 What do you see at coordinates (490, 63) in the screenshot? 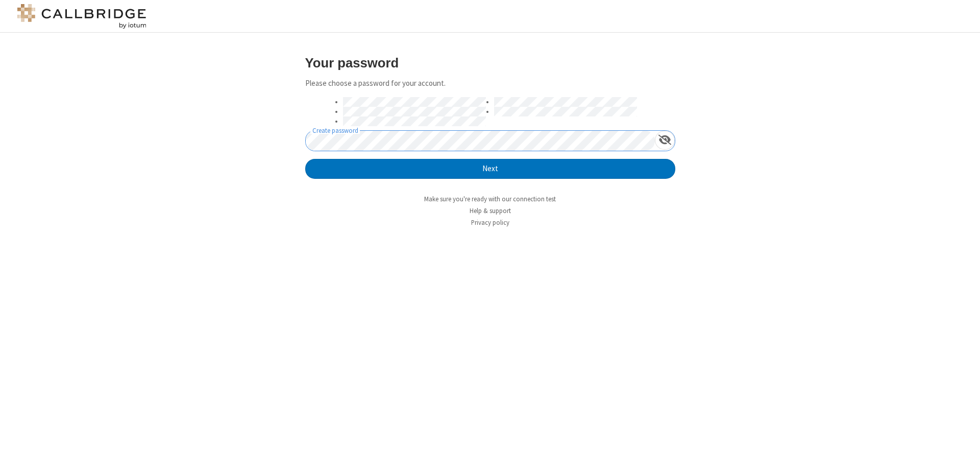
I see `h3: Your password` at bounding box center [490, 63].